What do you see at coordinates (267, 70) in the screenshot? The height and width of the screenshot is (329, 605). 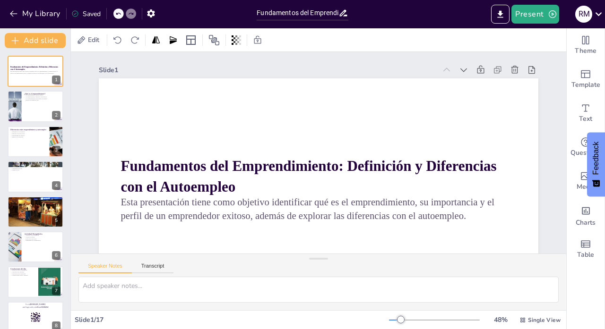 I see `div: Slide 1` at bounding box center [267, 70].